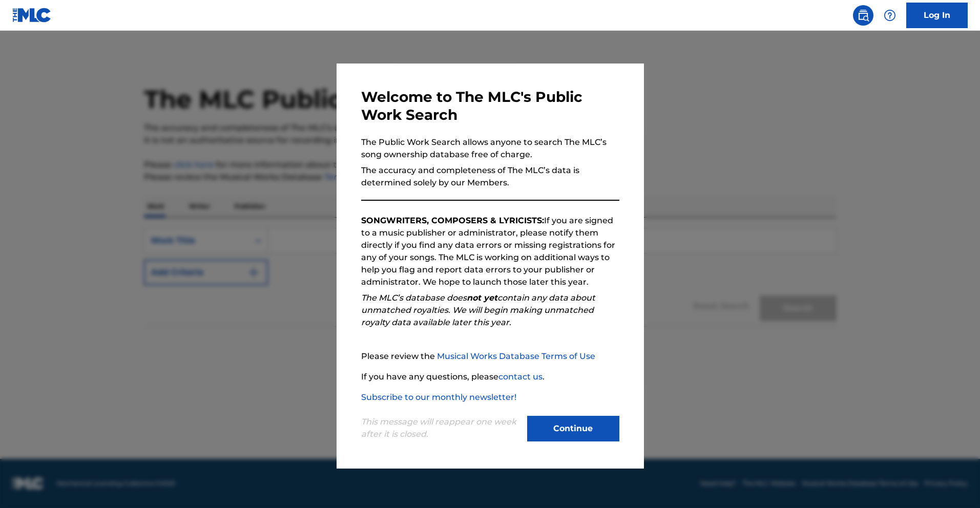 The image size is (980, 508). I want to click on strong: not yet, so click(482, 298).